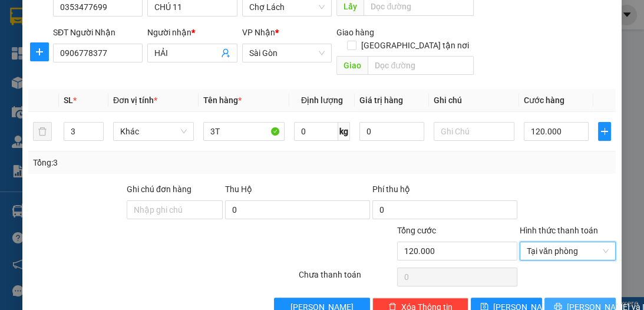 The width and height of the screenshot is (644, 310). I want to click on span: Gửi:, so click(19, 17).